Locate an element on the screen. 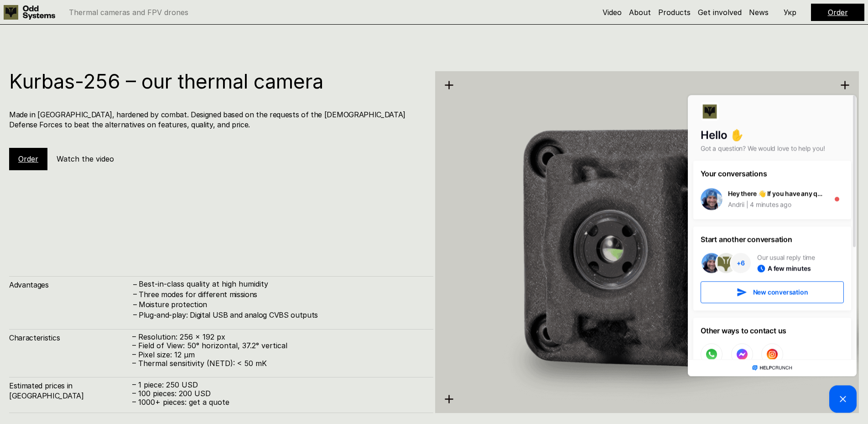  h3: Your conversations is located at coordinates (87, 81).